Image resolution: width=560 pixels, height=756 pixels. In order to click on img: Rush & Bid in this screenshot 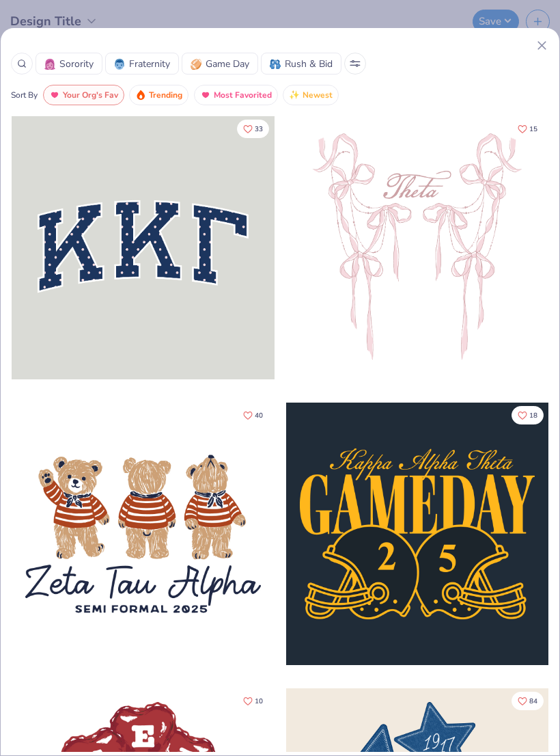, I will do `click(276, 64)`.